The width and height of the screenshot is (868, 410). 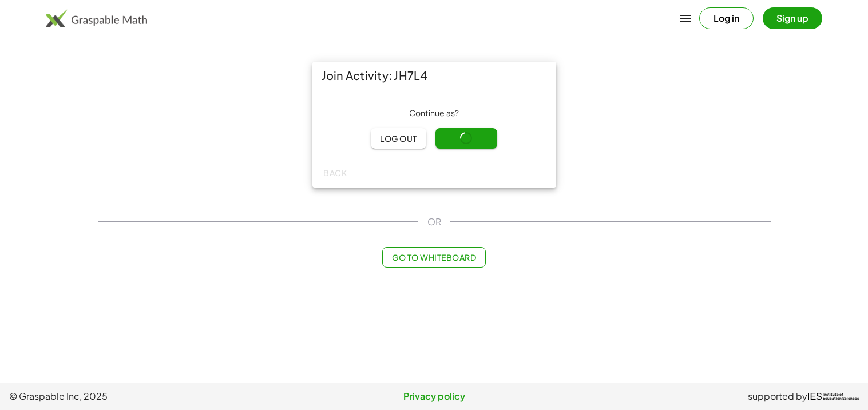 I want to click on button: Sign up, so click(x=792, y=18).